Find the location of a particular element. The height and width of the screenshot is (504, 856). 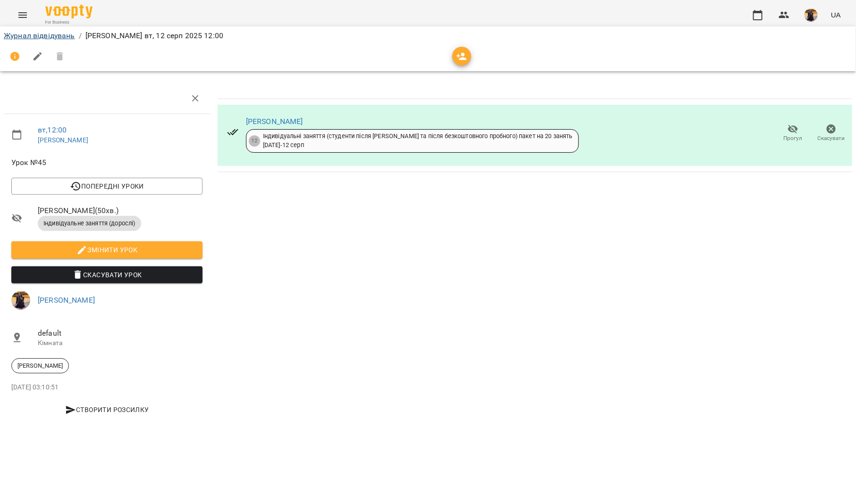

button: Скасувати is located at coordinates (831, 134).